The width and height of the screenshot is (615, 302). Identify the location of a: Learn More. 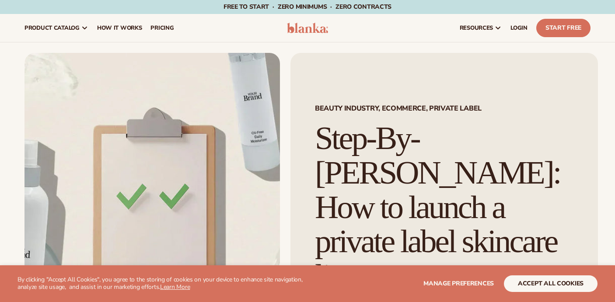
(175, 287).